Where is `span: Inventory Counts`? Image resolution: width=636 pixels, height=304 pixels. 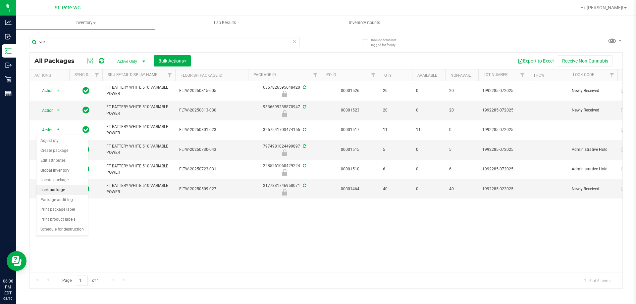
span: Inventory Counts is located at coordinates (365, 23).